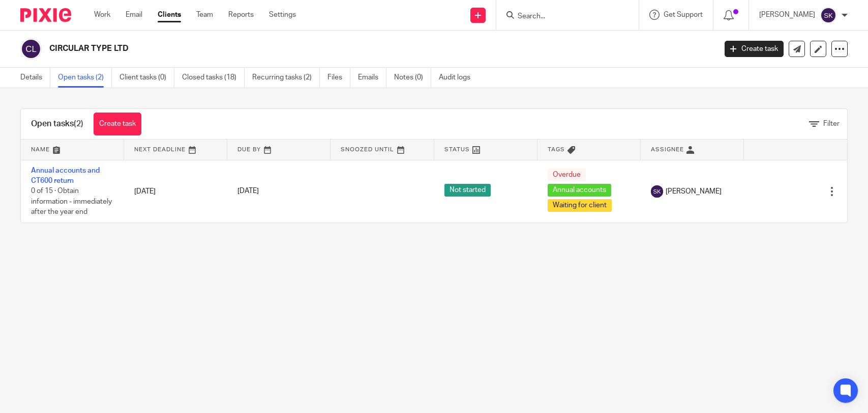 The width and height of the screenshot is (868, 413). Describe the element at coordinates (71, 201) in the screenshot. I see `span: 0 of 15 · Obtain information - immediately after the year end` at that location.